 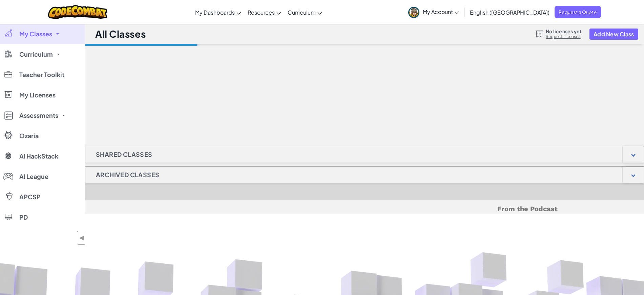 What do you see at coordinates (120, 34) in the screenshot?
I see `h1: All Classes` at bounding box center [120, 34].